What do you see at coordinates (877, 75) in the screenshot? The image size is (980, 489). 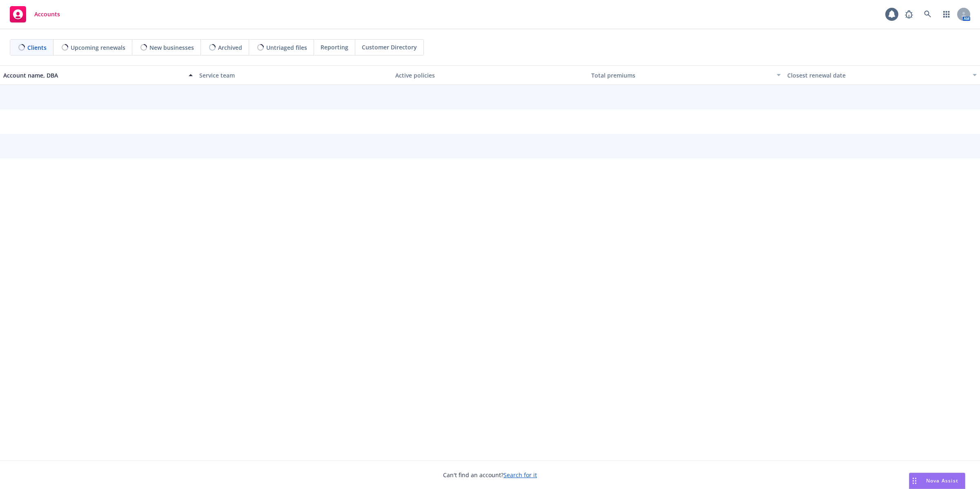 I see `div: Closest renewal date` at bounding box center [877, 75].